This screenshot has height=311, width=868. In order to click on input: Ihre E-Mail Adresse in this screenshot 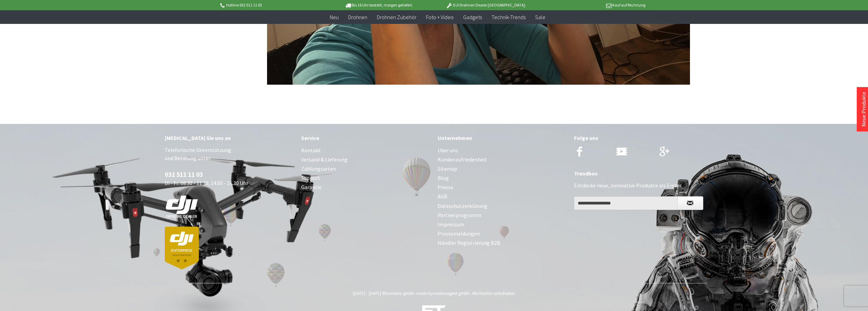, I will do `click(626, 203)`.